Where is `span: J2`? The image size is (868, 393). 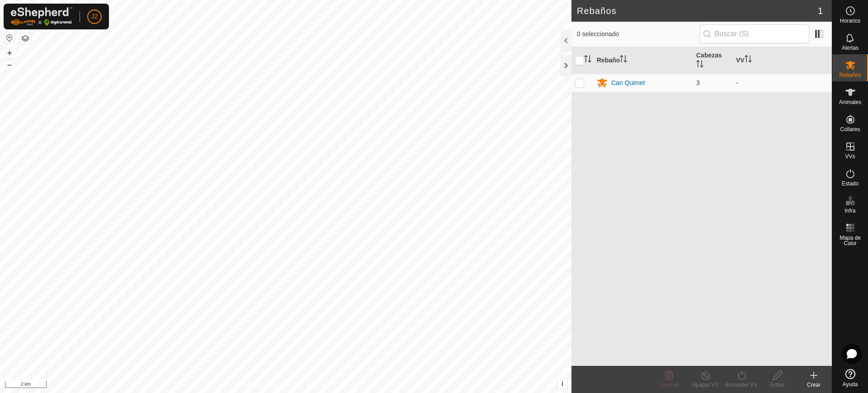 span: J2 is located at coordinates (94, 17).